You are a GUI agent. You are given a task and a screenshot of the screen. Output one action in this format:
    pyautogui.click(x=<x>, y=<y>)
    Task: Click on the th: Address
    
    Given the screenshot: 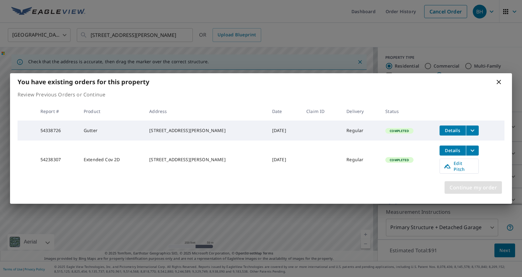 What is the action you would take?
    pyautogui.click(x=205, y=111)
    